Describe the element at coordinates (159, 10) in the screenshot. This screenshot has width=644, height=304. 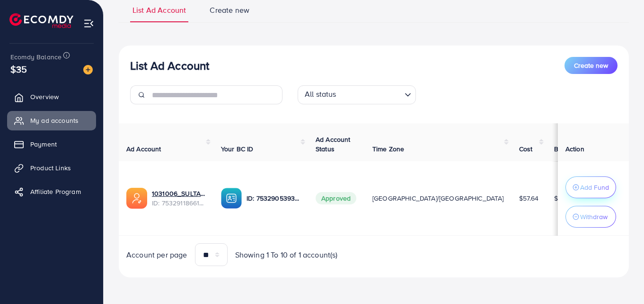
I see `span: List Ad Account` at that location.